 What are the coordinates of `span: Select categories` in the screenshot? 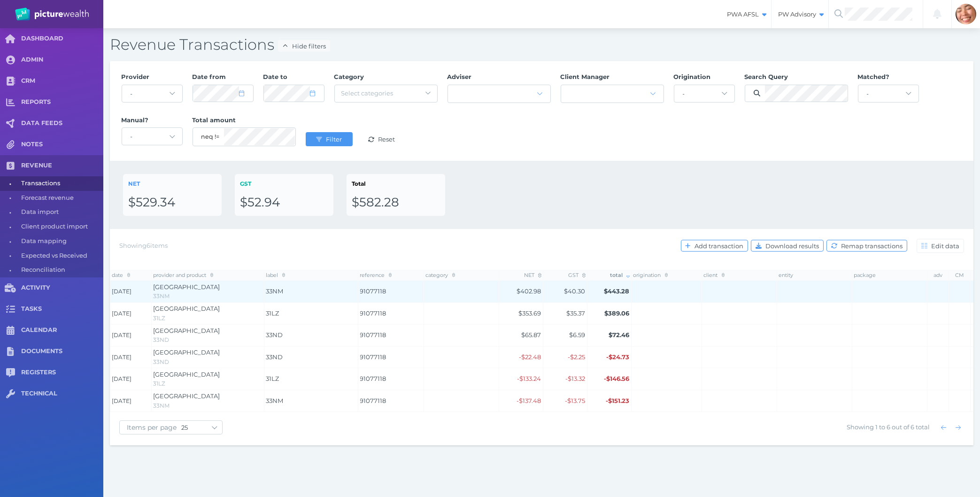 It's located at (367, 93).